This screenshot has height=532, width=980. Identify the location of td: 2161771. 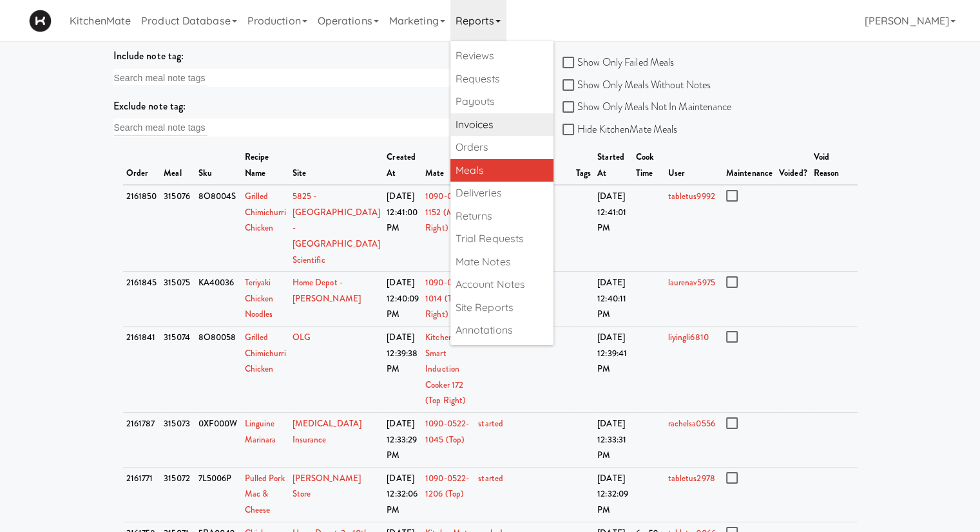
(142, 494).